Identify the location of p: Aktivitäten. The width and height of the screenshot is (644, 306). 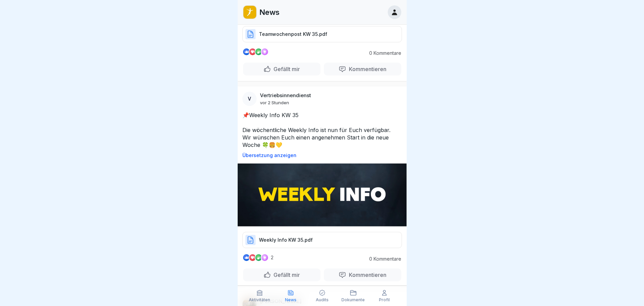
(259, 300).